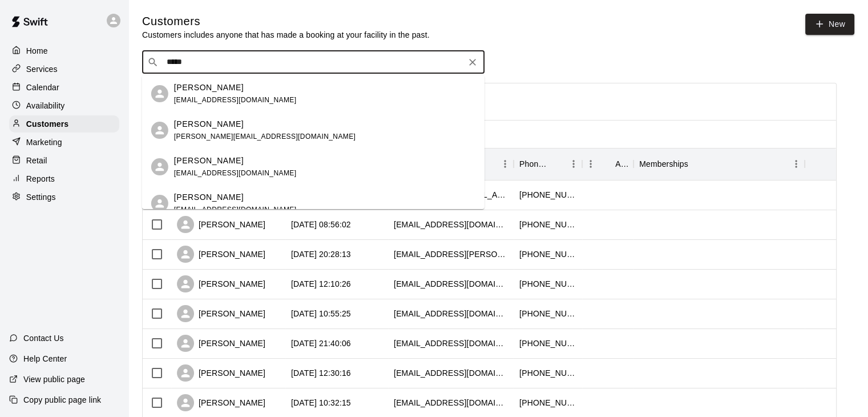  Describe the element at coordinates (320, 254) in the screenshot. I see `div: 2025-08-14 20:28:13` at that location.